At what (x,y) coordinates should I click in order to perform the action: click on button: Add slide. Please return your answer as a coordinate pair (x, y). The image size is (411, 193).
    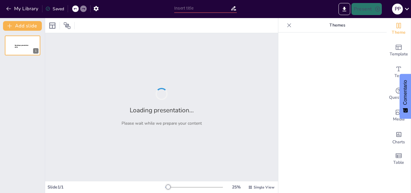
    Looking at the image, I should click on (22, 26).